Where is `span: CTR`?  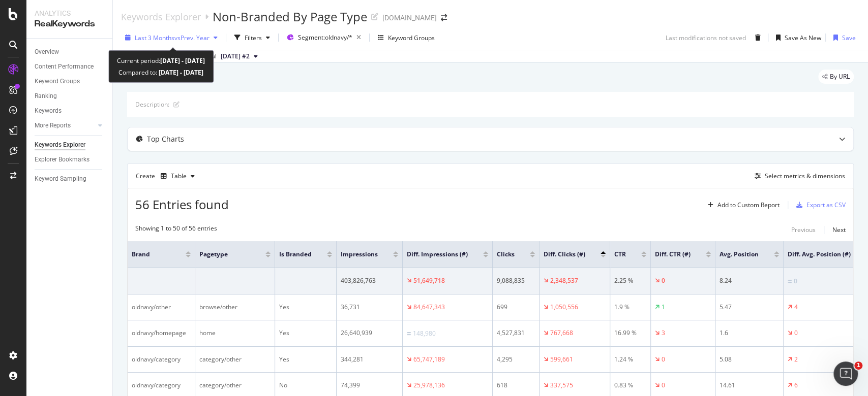 span: CTR is located at coordinates (619, 255).